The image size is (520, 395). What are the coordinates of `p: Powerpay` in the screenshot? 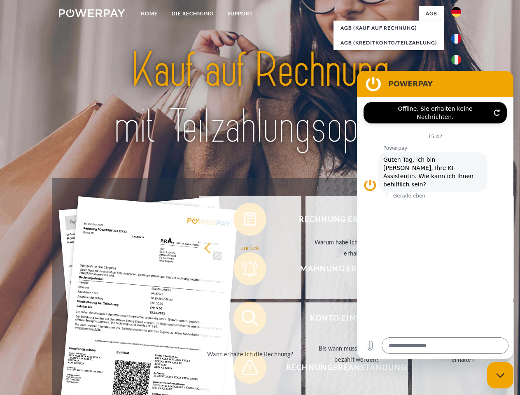 It's located at (91, 77).